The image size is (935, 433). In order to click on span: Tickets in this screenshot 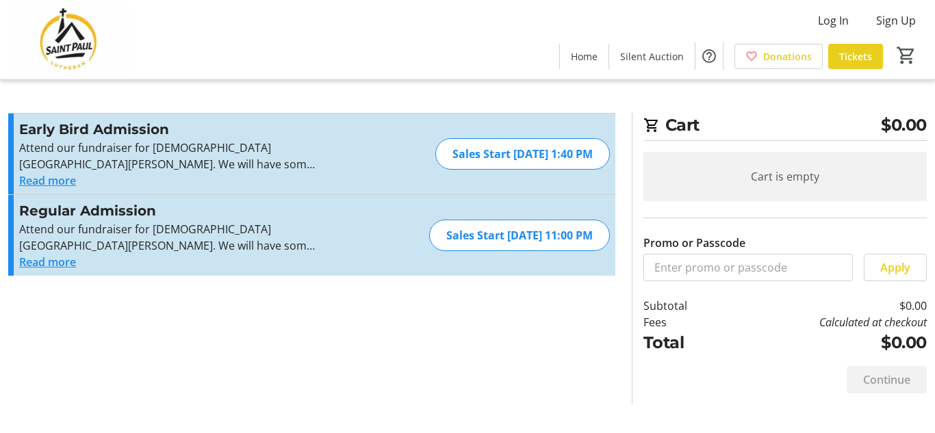, I will do `click(856, 56)`.